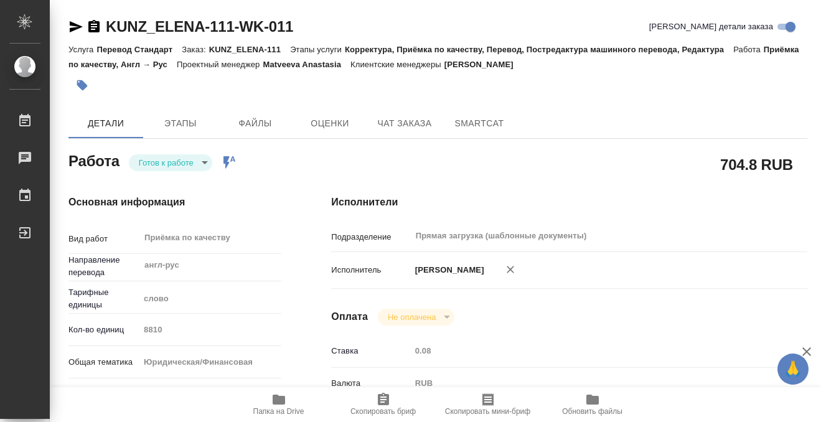 The height and width of the screenshot is (422, 821). Describe the element at coordinates (106, 123) in the screenshot. I see `span: Детали` at that location.